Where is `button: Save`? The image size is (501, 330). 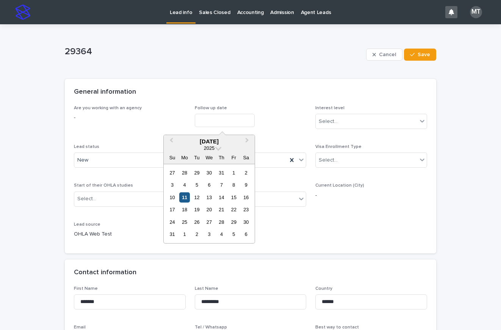 button: Save is located at coordinates (420, 55).